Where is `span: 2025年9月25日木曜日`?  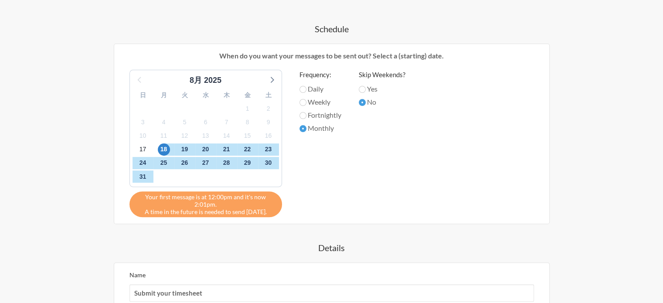 span: 2025年9月25日木曜日 is located at coordinates (164, 163).